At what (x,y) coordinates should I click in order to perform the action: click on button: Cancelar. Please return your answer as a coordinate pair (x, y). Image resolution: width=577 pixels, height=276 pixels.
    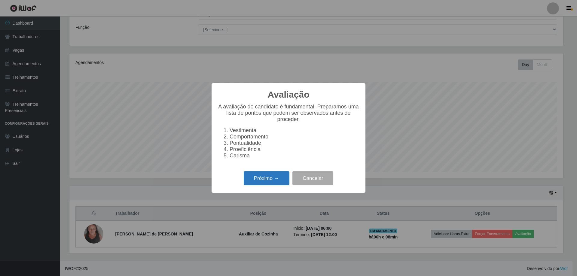
    Looking at the image, I should click on (313, 178).